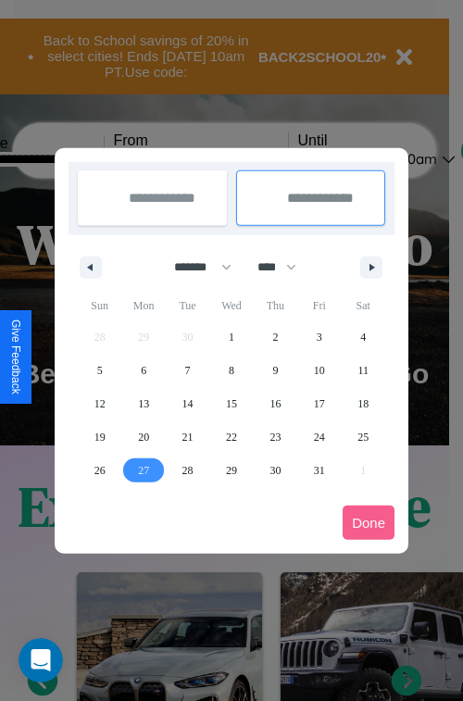 The width and height of the screenshot is (463, 701). What do you see at coordinates (231, 337) in the screenshot?
I see `span: 1` at bounding box center [231, 337].